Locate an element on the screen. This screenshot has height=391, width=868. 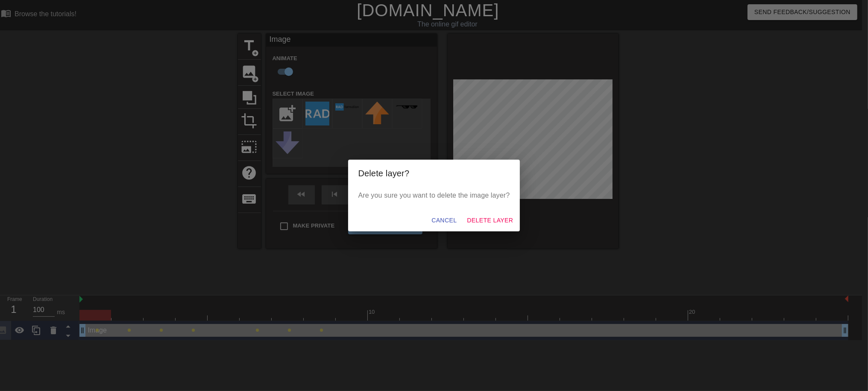
button: Delete Layer is located at coordinates (490, 220).